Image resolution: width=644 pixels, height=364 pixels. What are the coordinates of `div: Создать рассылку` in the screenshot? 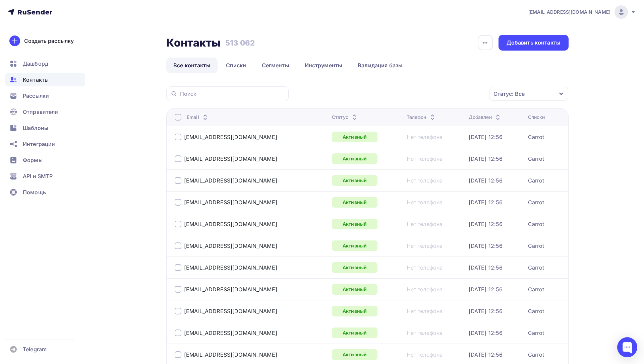 It's located at (49, 41).